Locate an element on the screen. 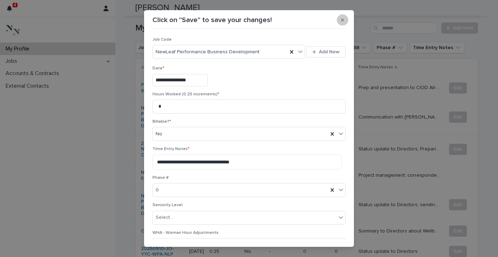  span: Add New is located at coordinates (329, 52).